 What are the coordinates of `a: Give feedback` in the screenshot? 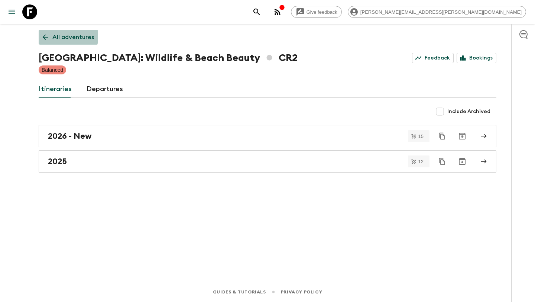 It's located at (316, 12).